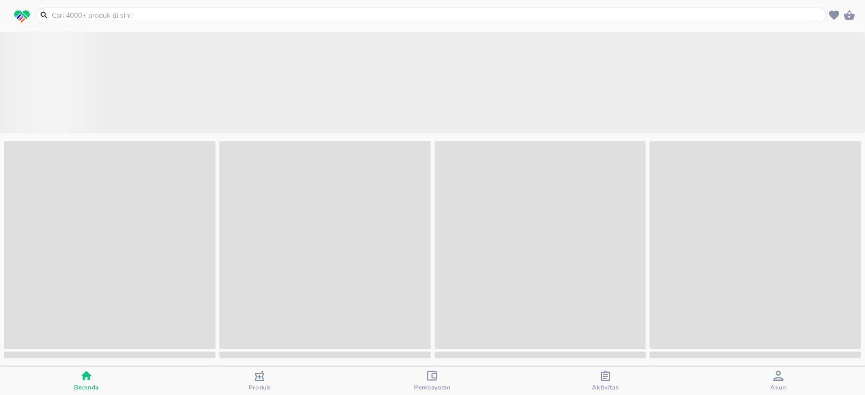 The image size is (865, 395). I want to click on button: Akun, so click(779, 381).